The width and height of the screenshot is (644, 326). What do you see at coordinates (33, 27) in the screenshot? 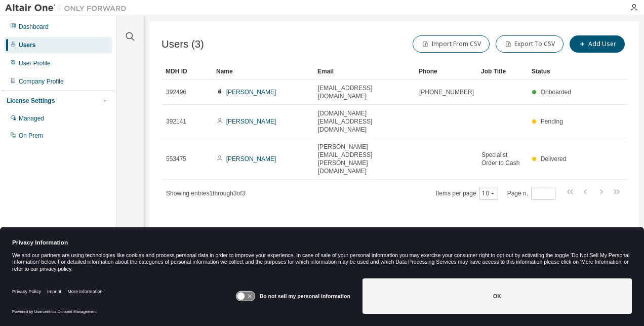
I see `div: Dashboard` at bounding box center [33, 27].